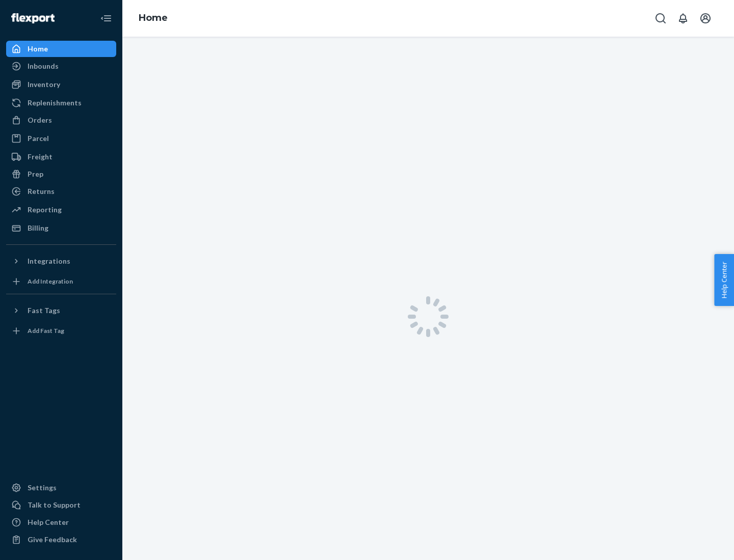 This screenshot has height=560, width=734. What do you see at coordinates (55, 103) in the screenshot?
I see `div: Replenishments` at bounding box center [55, 103].